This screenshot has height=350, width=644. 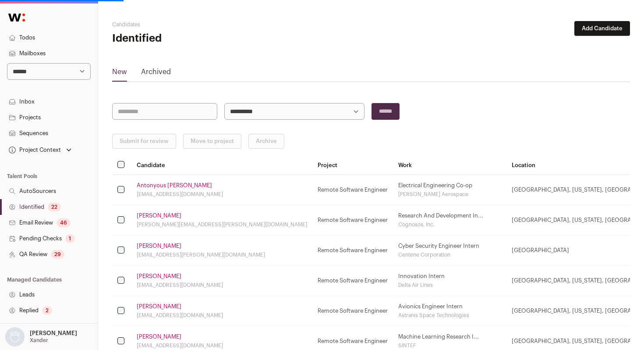 I want to click on td: Innovation Intern, so click(x=449, y=281).